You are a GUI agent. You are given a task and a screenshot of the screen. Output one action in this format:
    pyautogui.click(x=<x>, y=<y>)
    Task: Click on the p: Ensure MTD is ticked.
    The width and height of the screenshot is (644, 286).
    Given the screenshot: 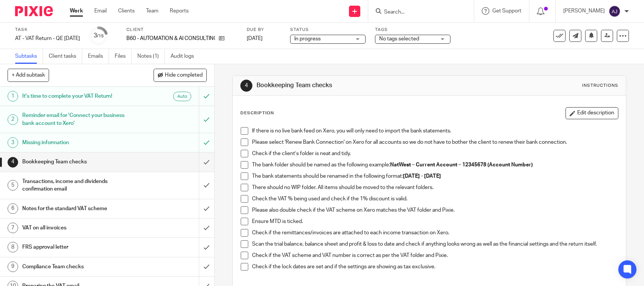 What is the action you would take?
    pyautogui.click(x=435, y=221)
    